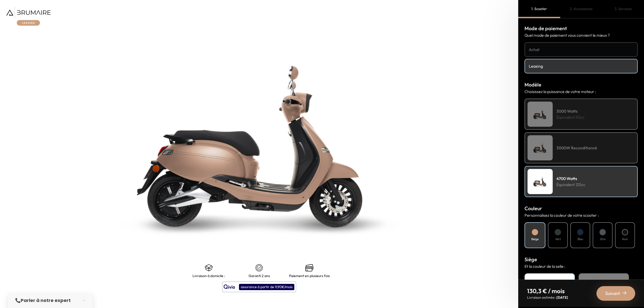 Image resolution: width=644 pixels, height=308 pixels. What do you see at coordinates (570, 117) in the screenshot?
I see `p: Équivalent 50cc` at bounding box center [570, 117].